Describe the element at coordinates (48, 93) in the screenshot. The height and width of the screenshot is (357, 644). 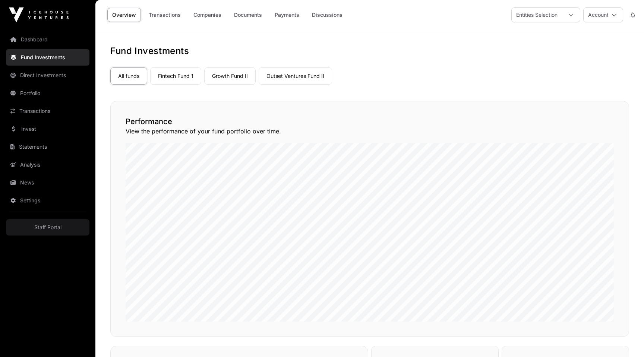
I see `a: Portfolio` at that location.